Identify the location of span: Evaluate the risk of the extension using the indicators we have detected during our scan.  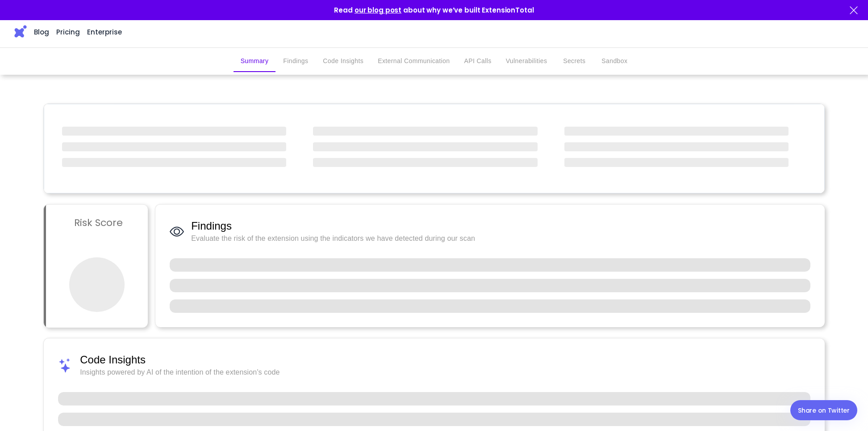
(500, 238).